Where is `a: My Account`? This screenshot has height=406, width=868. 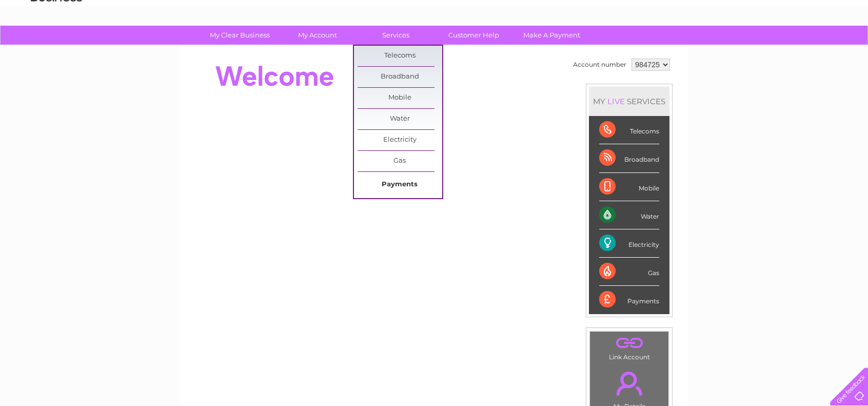
a: My Account is located at coordinates (318, 35).